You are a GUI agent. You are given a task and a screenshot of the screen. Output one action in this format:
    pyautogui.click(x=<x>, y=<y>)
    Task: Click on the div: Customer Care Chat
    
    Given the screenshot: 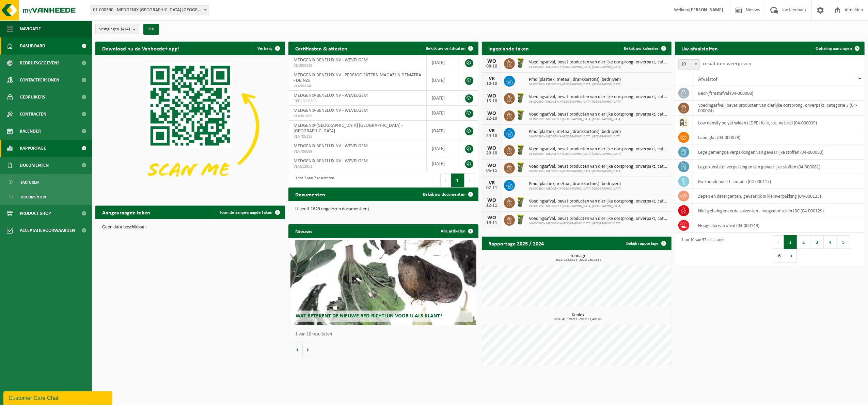 What is the action you would take?
    pyautogui.click(x=55, y=8)
    